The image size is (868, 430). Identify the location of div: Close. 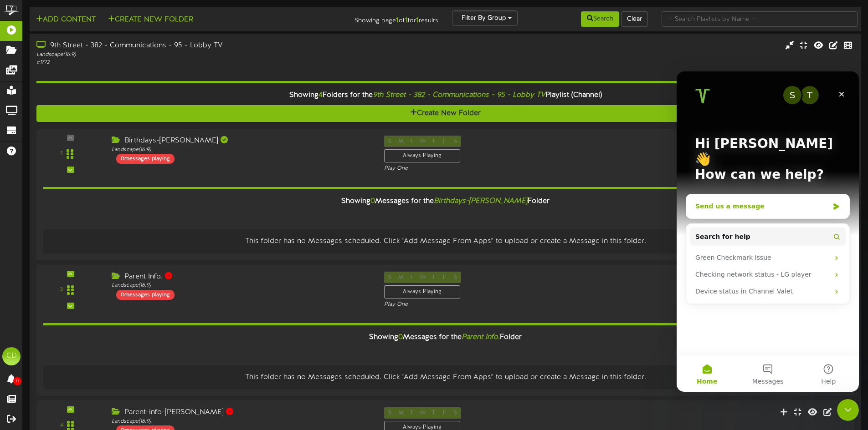
(165, 23).